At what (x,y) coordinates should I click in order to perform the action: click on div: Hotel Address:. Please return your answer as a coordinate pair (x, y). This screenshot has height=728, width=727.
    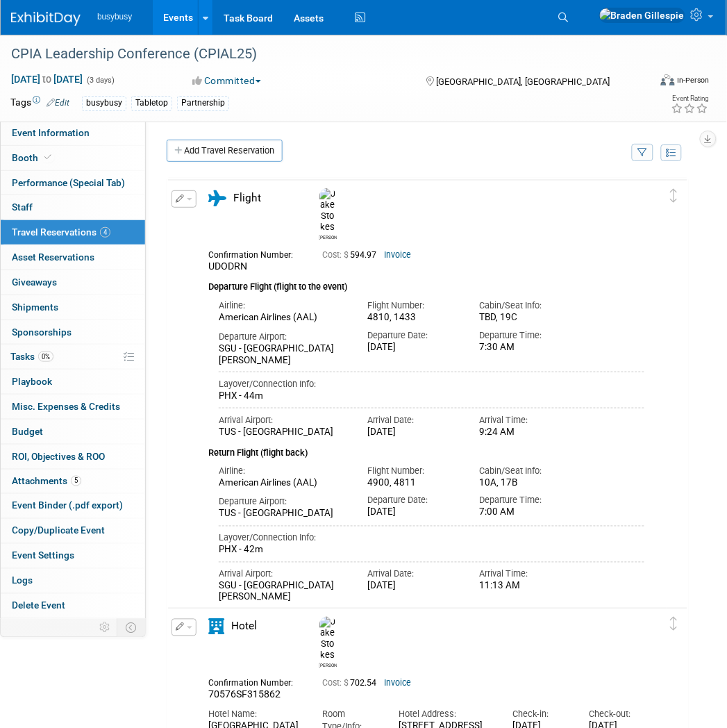
    Looking at the image, I should click on (445, 715).